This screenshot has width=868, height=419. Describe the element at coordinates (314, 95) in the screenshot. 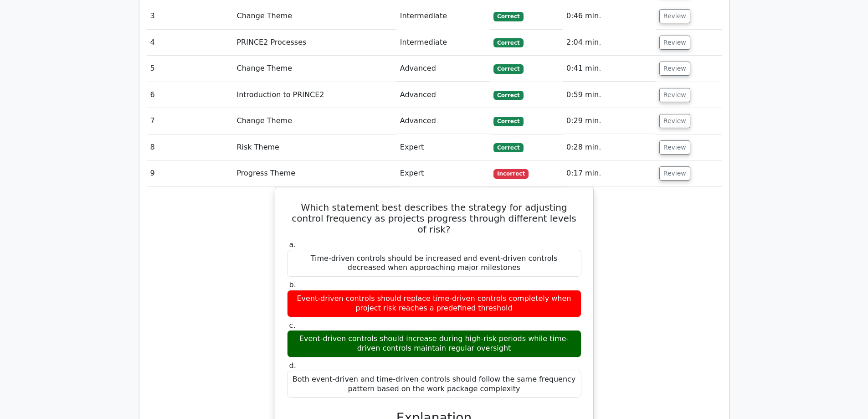

I see `td: Introduction to PRINCE2` at that location.